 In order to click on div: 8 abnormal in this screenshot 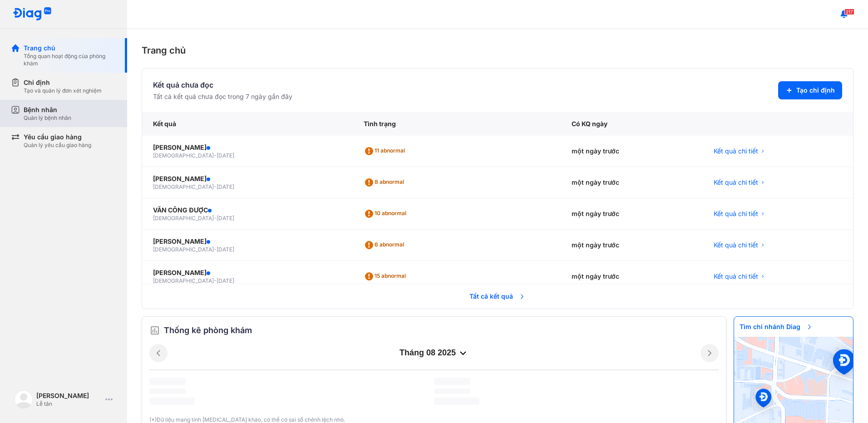, I will do `click(385, 183)`.